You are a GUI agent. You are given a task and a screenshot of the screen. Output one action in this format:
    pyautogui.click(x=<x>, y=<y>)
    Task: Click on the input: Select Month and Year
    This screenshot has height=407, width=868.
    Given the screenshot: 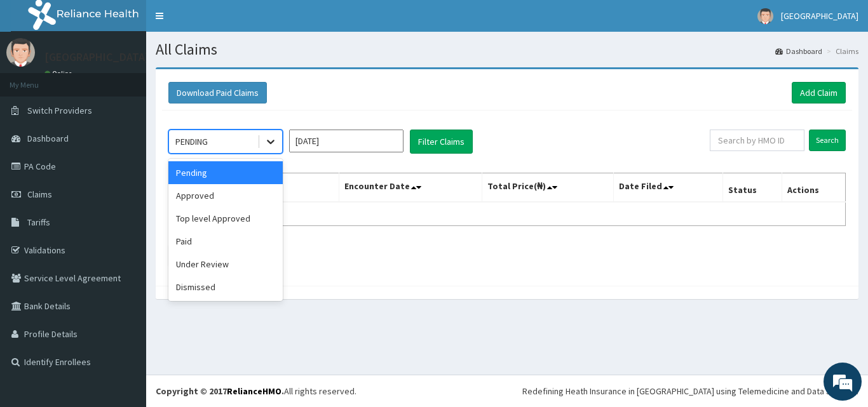 What is the action you would take?
    pyautogui.click(x=346, y=141)
    